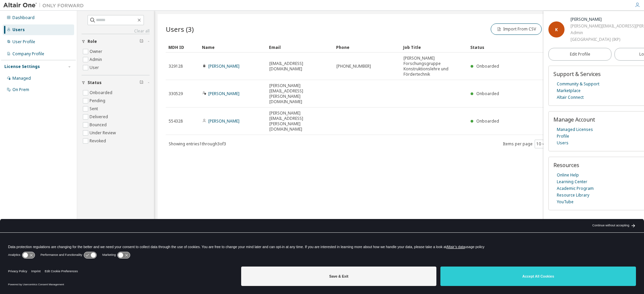 The width and height of the screenshot is (644, 294). I want to click on div: Job Title, so click(434, 48).